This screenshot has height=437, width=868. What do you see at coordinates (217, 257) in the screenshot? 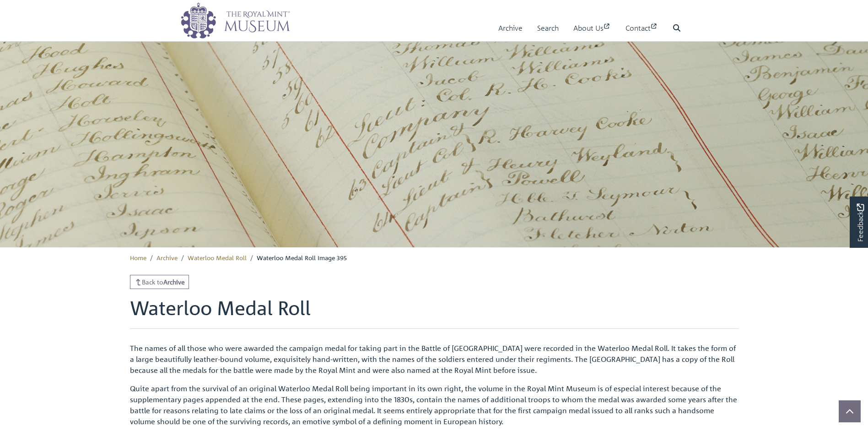
I see `a: Waterloo Medal Roll` at bounding box center [217, 257].